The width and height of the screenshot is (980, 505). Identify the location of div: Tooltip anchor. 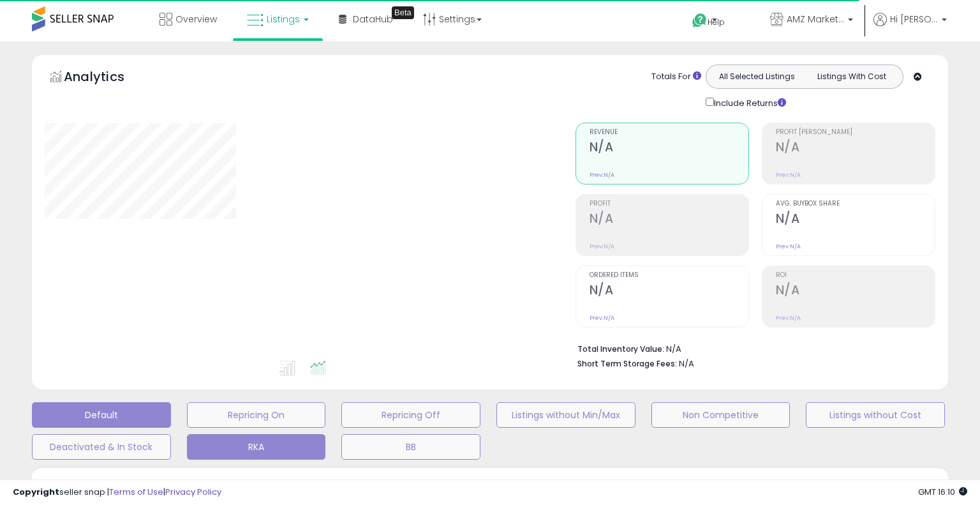
(403, 12).